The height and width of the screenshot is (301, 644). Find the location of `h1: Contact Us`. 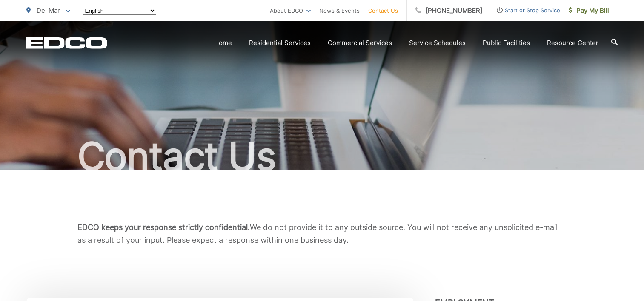

h1: Contact Us is located at coordinates (322, 156).